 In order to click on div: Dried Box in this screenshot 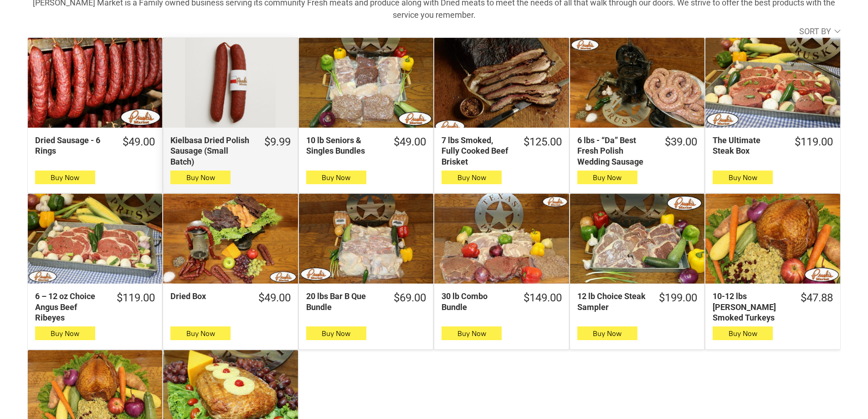, I will do `click(208, 296)`.